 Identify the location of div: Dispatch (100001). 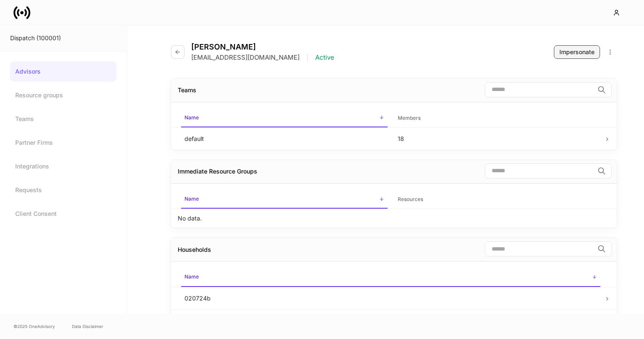
(63, 38).